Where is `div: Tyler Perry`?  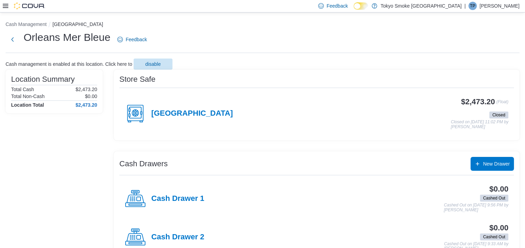
div: Tyler Perry is located at coordinates (472, 6).